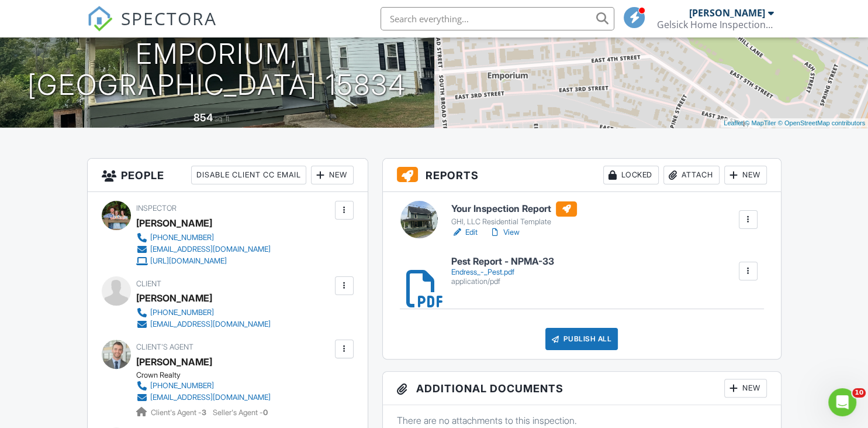 This screenshot has width=868, height=428. I want to click on h6: Pest Report - NPMA-33, so click(503, 262).